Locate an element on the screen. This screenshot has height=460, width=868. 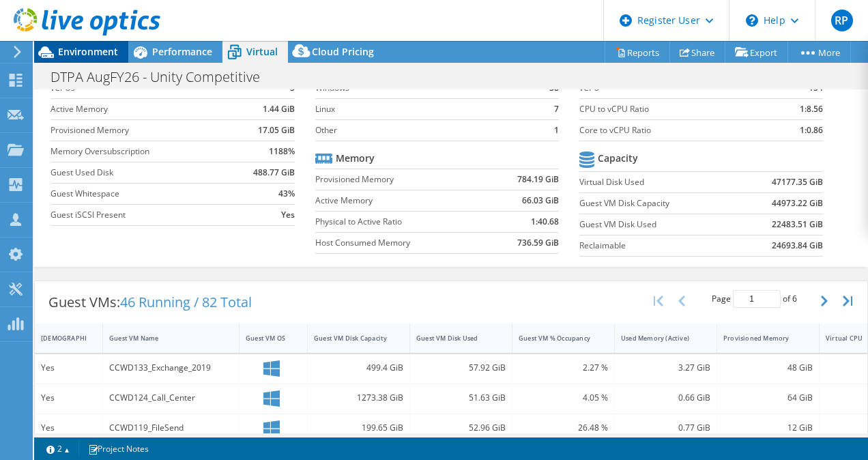
b: 1:40.68 is located at coordinates (544, 222).